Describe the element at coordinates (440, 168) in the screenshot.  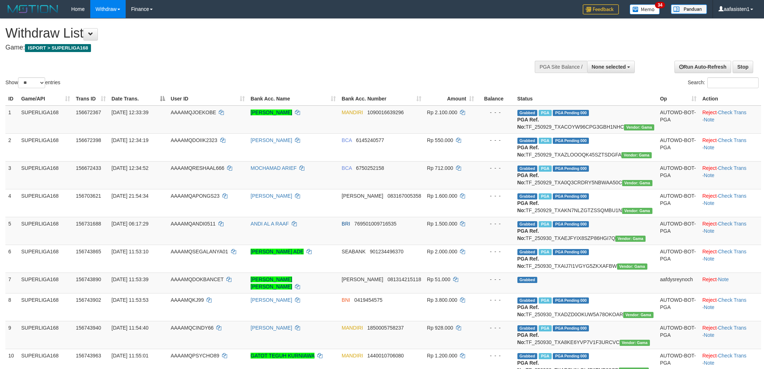
I see `span: Rp 712.000` at that location.